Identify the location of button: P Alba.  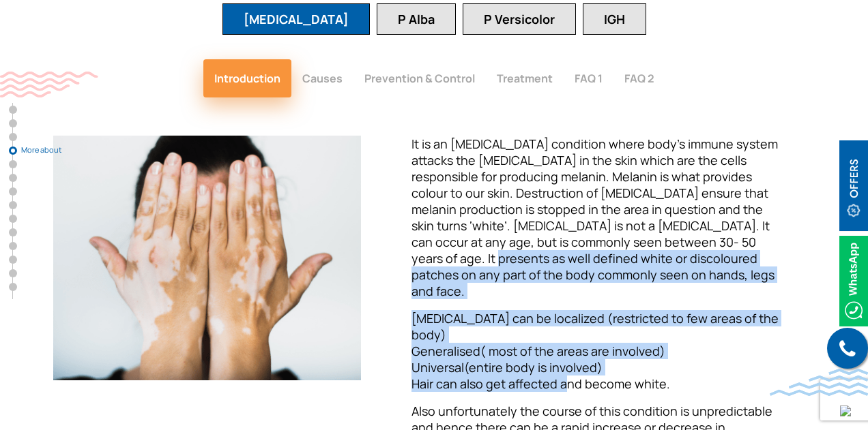
(416, 19).